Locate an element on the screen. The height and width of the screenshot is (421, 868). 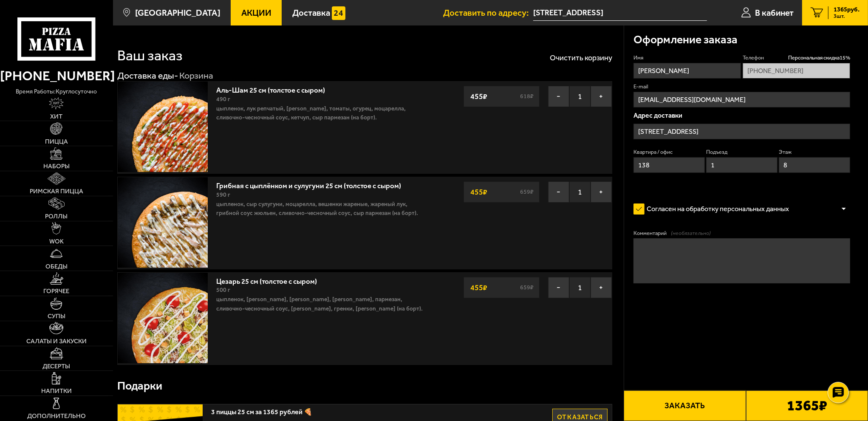
label: Подъезд is located at coordinates (742, 152).